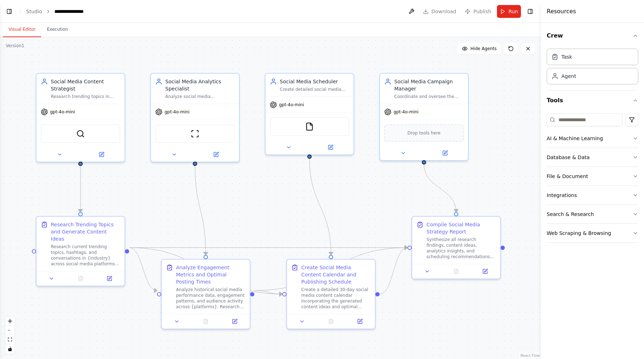 The height and width of the screenshot is (359, 644). Describe the element at coordinates (80, 134) in the screenshot. I see `img: SerperDevTool` at that location.